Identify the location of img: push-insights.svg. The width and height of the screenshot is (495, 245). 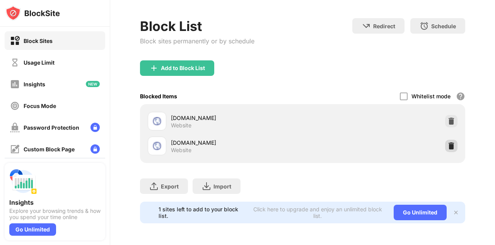
(23, 181).